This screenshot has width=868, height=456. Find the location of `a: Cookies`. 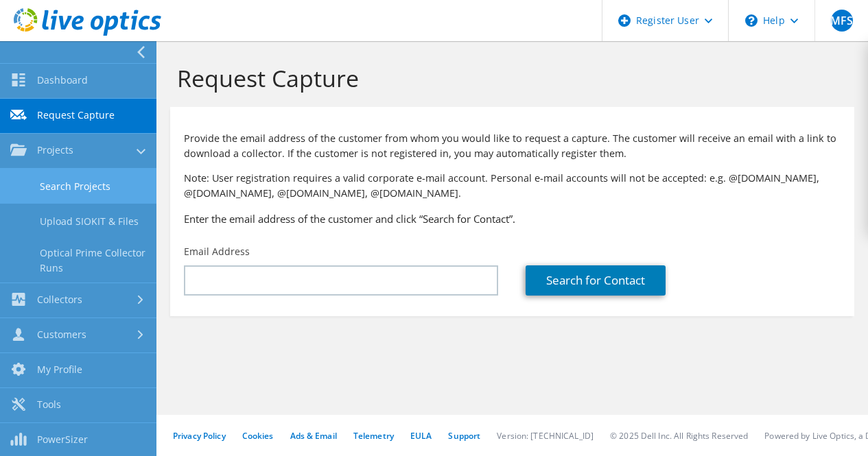

a: Cookies is located at coordinates (258, 436).